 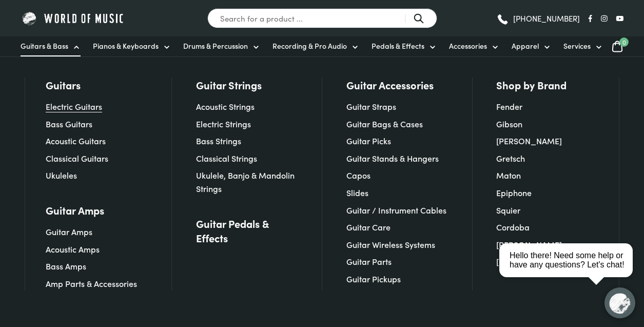 I want to click on a: Guitar Care, so click(x=368, y=227).